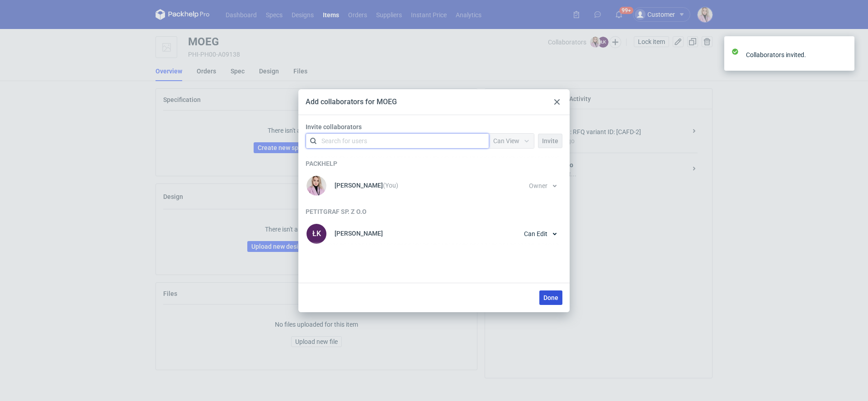 The image size is (868, 401). I want to click on h3: Packhelp, so click(433, 164).